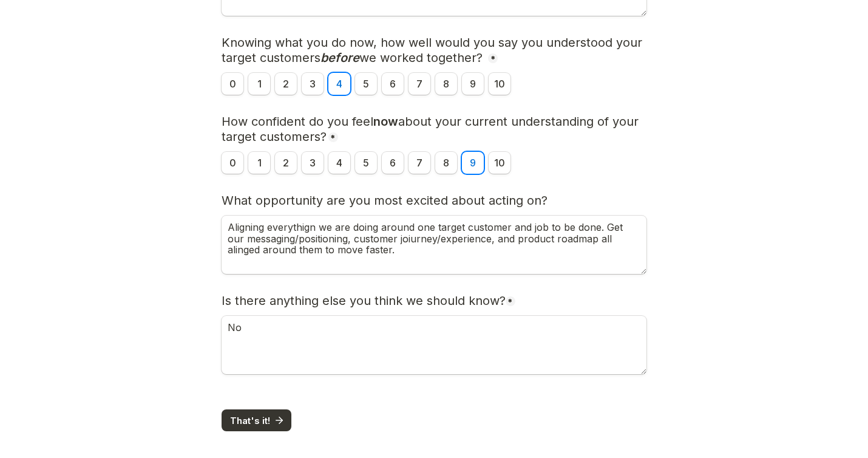 The height and width of the screenshot is (458, 868). What do you see at coordinates (250, 420) in the screenshot?
I see `span: That's it!` at bounding box center [250, 420].